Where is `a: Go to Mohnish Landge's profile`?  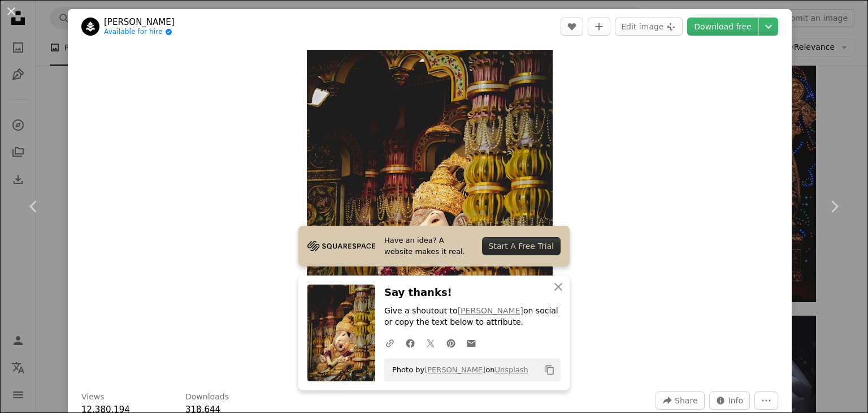 a: Go to Mohnish Landge's profile is located at coordinates (90, 27).